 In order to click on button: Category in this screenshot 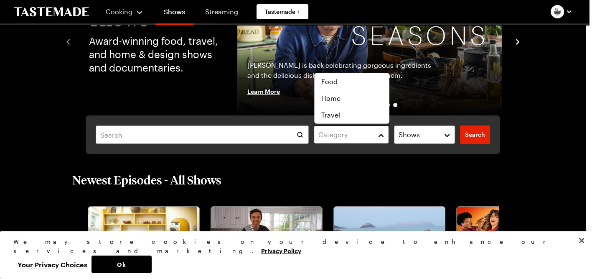, I will do `click(351, 134)`.